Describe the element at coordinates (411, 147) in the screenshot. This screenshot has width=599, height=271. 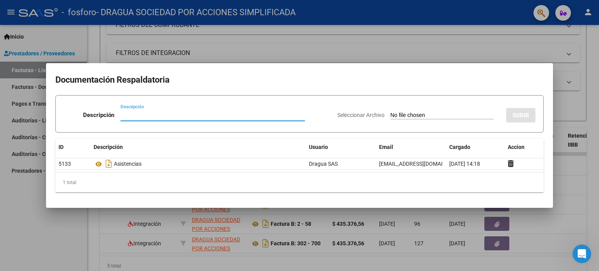
I see `datatable-header-cell: Email` at that location.